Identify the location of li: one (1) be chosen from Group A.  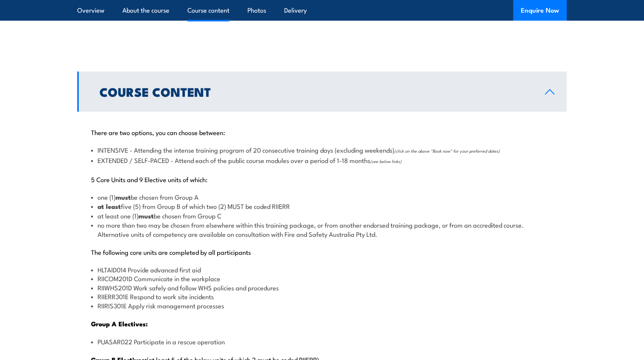
(322, 197).